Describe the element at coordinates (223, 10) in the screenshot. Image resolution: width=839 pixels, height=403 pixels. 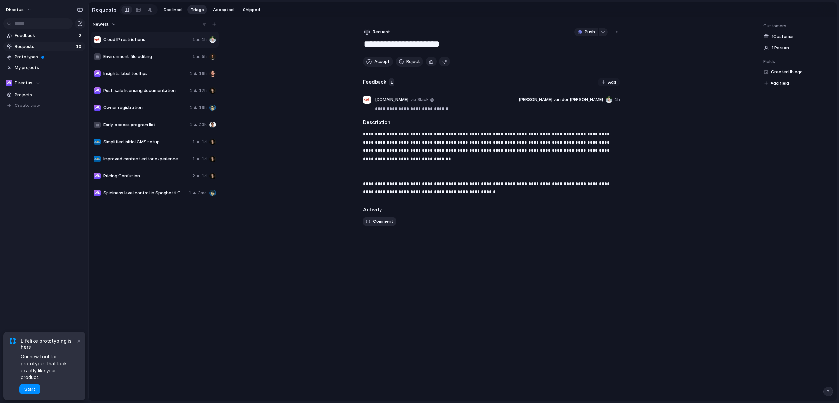
I see `button: Accepted` at that location.